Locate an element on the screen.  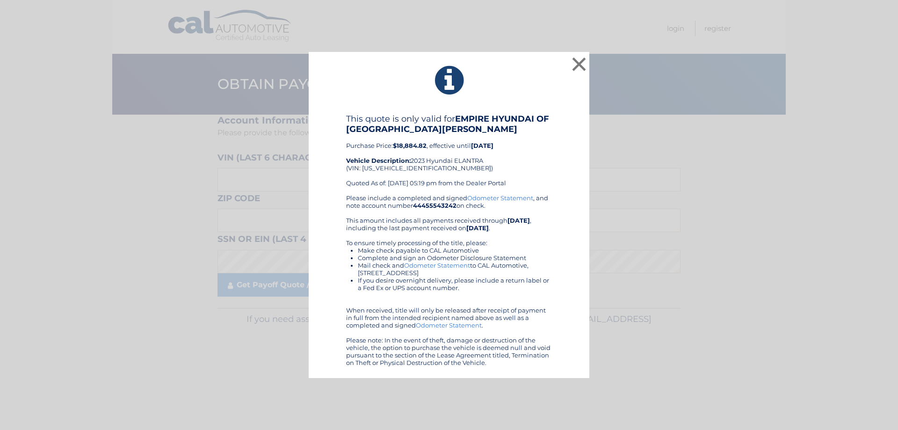
li: If you desire overnight delivery, please include a return label or a Fed Ex or UPS account number. is located at coordinates (455, 284).